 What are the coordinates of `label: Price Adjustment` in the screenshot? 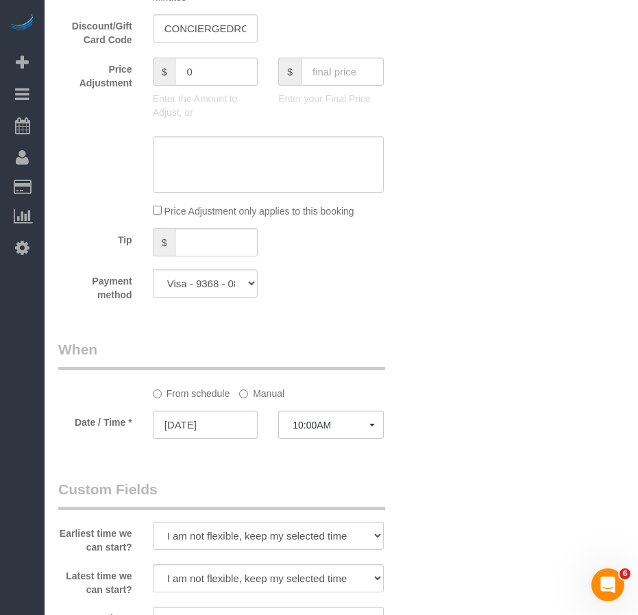 It's located at (95, 73).